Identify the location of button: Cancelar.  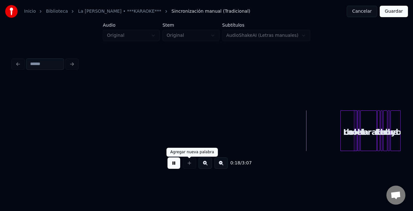
(362, 11).